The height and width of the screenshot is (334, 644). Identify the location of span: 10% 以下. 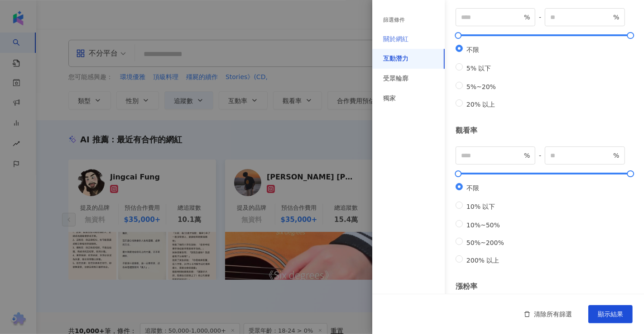
(481, 207).